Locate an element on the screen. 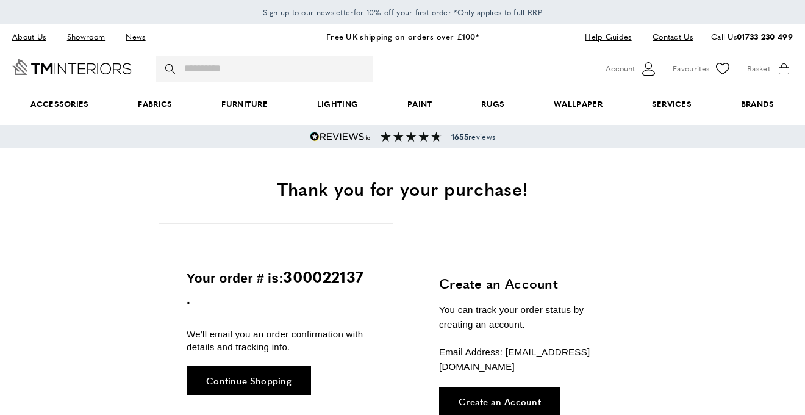 The image size is (805, 415). a: Paint is located at coordinates (420, 104).